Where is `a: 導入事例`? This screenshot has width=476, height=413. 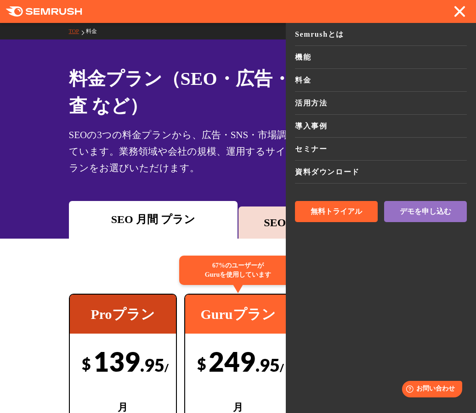
a: 導入事例 is located at coordinates (381, 126).